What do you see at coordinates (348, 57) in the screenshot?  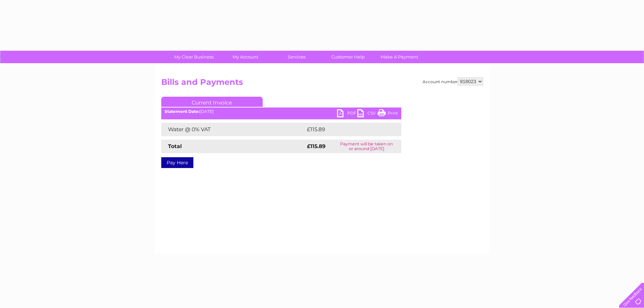 I see `a: Customer Help` at bounding box center [348, 57].